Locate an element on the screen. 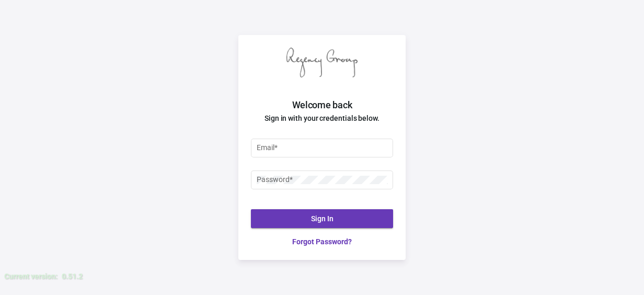  img: Regency Group logo is located at coordinates (322, 62).